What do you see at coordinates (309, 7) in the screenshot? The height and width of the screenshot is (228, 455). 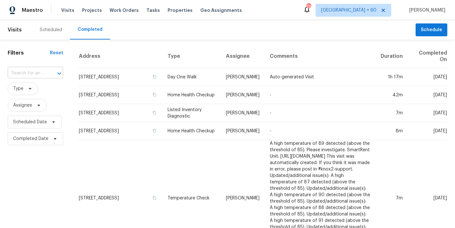 I see `div: 778` at bounding box center [309, 7].